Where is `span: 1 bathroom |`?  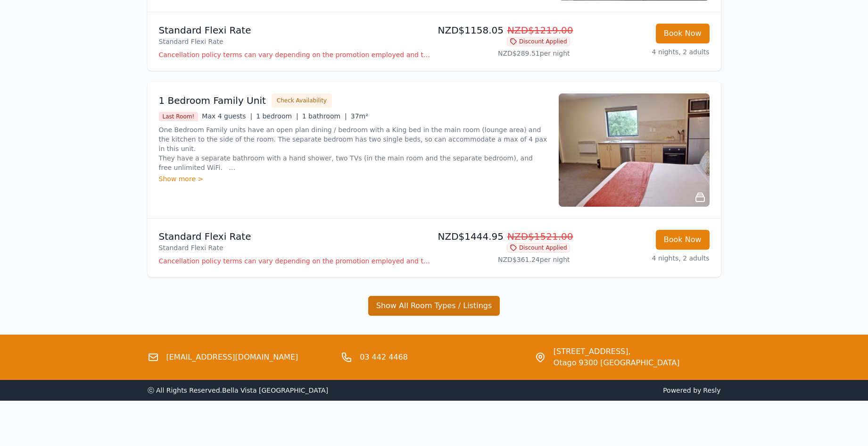 span: 1 bathroom | is located at coordinates (325, 116).